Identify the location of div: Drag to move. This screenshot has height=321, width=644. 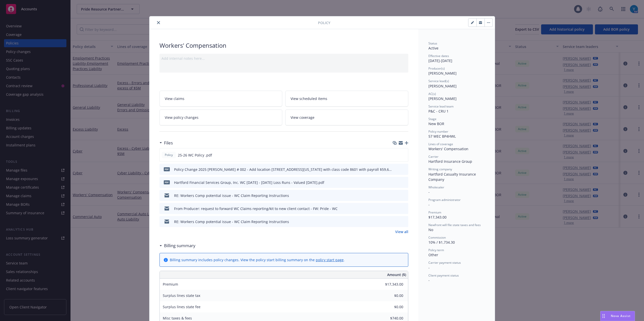
(603, 316).